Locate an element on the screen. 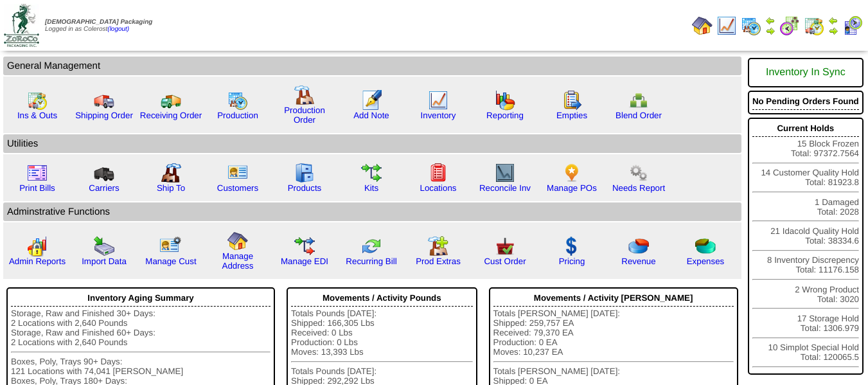 This screenshot has height=385, width=868. div: 15 Block Frozen Total: 97372.7564 14 Customer Quality Hold Total: 81923.8 1 Damaged Total: 2028 2... is located at coordinates (806, 246).